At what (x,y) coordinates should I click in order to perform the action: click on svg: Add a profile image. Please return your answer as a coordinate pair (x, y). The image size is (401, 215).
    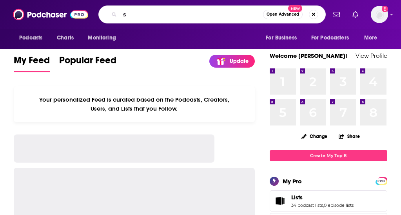
    Looking at the image, I should click on (384, 9).